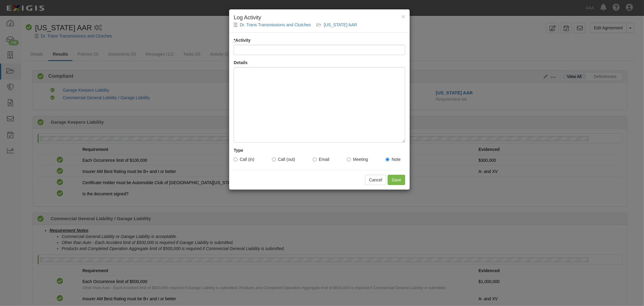 This screenshot has height=306, width=644. What do you see at coordinates (274, 159) in the screenshot?
I see `input: Call (out)` at bounding box center [274, 159].